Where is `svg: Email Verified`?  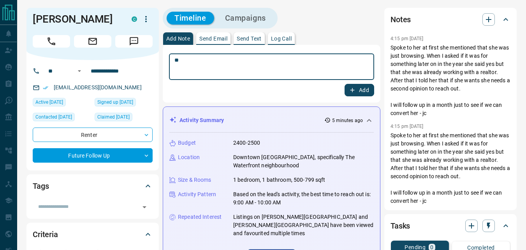 svg: Email Verified is located at coordinates (46, 88).